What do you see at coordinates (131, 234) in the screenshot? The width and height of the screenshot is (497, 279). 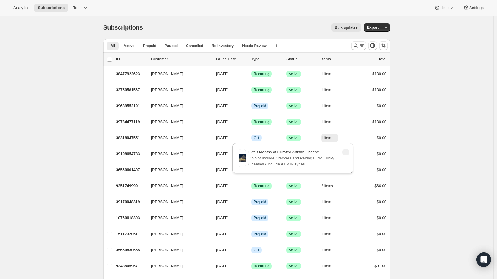 I see `p: 15117320511` at bounding box center [131, 234].